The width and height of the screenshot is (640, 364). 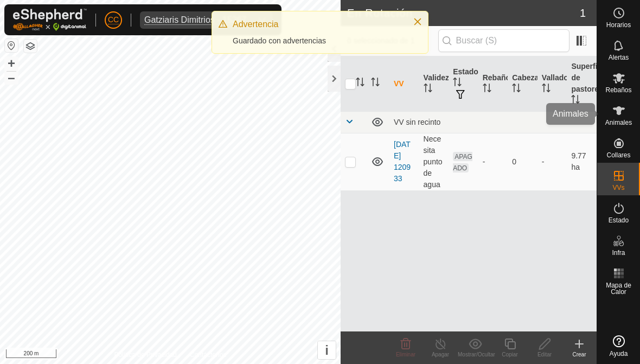 I want to click on span: Eliminar, so click(x=406, y=354).